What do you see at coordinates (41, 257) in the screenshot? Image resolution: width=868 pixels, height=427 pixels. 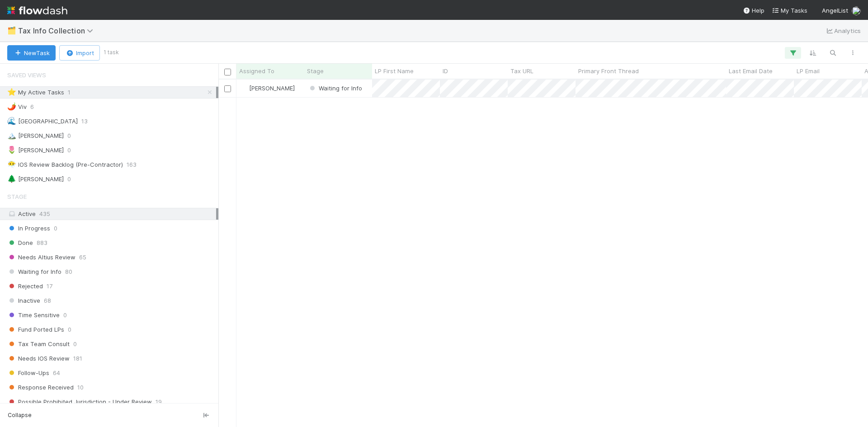 I see `span: Needs Altius Review` at bounding box center [41, 257].